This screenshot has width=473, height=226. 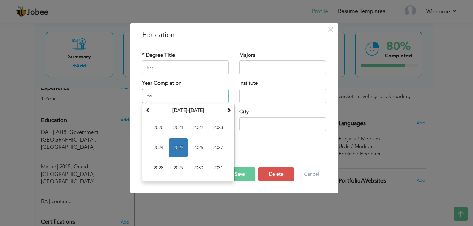 I want to click on span: Previous Decade, so click(x=148, y=110).